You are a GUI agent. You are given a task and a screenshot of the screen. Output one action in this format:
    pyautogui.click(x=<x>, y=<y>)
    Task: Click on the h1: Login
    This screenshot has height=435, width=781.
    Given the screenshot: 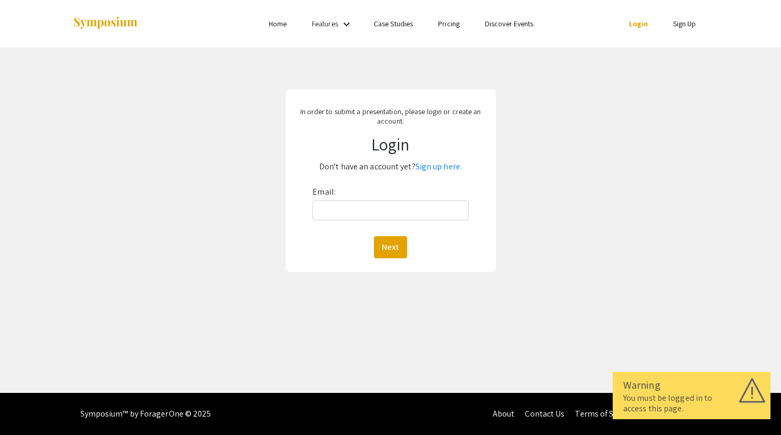 What is the action you would take?
    pyautogui.click(x=390, y=144)
    